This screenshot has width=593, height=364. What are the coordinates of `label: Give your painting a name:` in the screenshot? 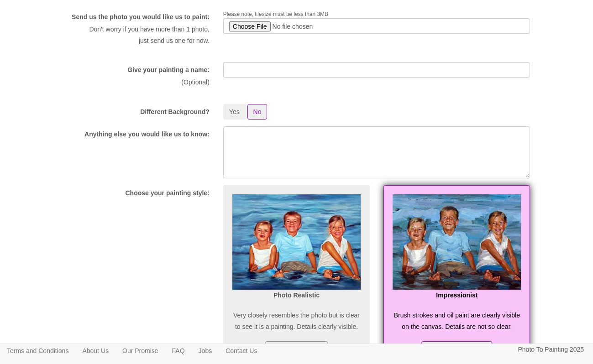 It's located at (169, 69).